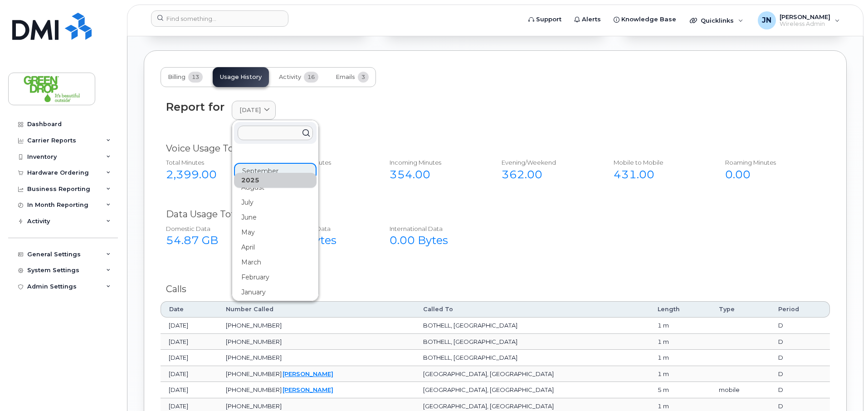  Describe the element at coordinates (645, 20) in the screenshot. I see `a: Knowledge Base` at that location.